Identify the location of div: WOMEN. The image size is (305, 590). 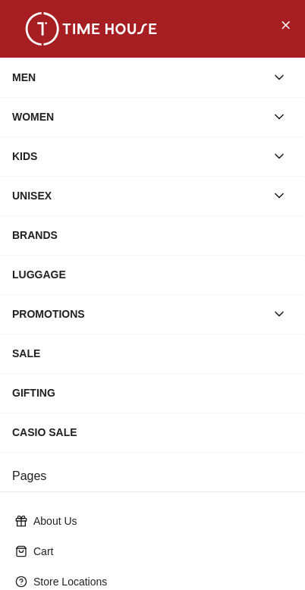
(139, 117).